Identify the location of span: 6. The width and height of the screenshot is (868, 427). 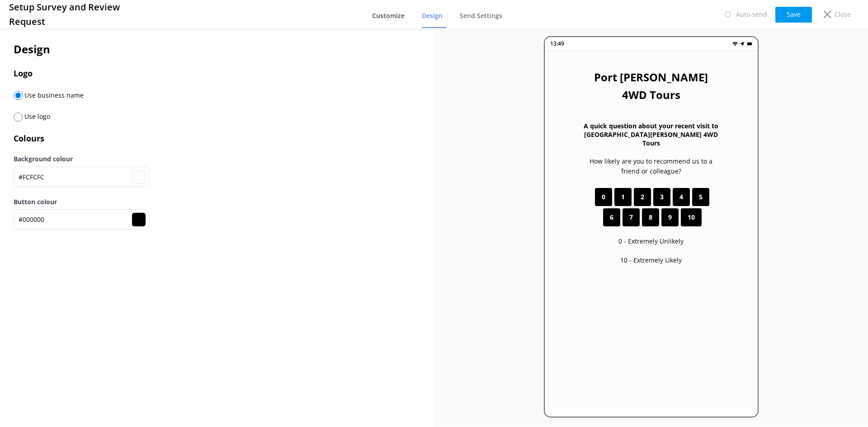
(612, 217).